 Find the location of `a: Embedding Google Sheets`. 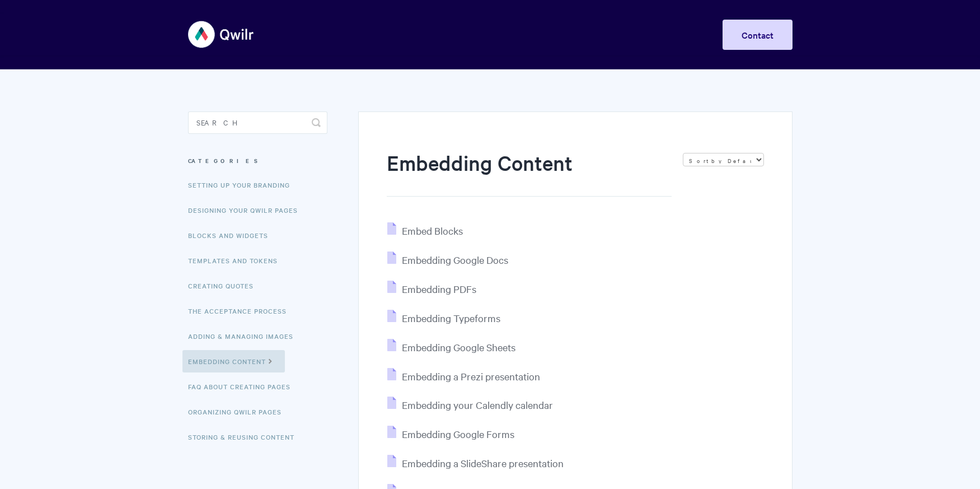

a: Embedding Google Sheets is located at coordinates (451, 347).